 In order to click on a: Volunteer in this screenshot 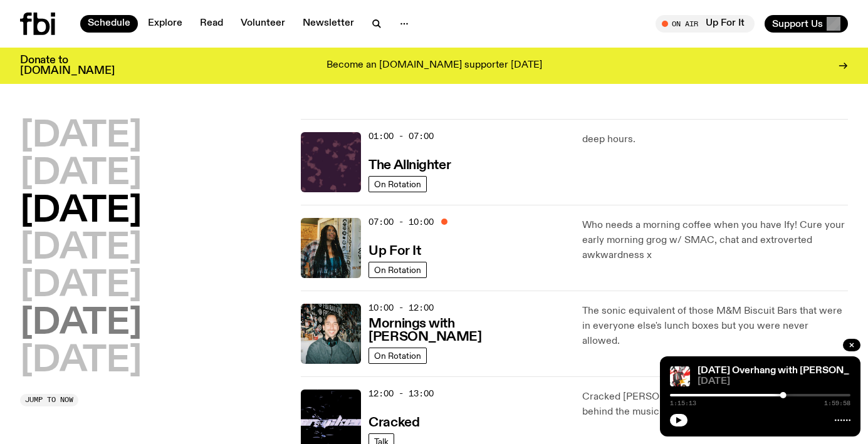, I will do `click(263, 23)`.